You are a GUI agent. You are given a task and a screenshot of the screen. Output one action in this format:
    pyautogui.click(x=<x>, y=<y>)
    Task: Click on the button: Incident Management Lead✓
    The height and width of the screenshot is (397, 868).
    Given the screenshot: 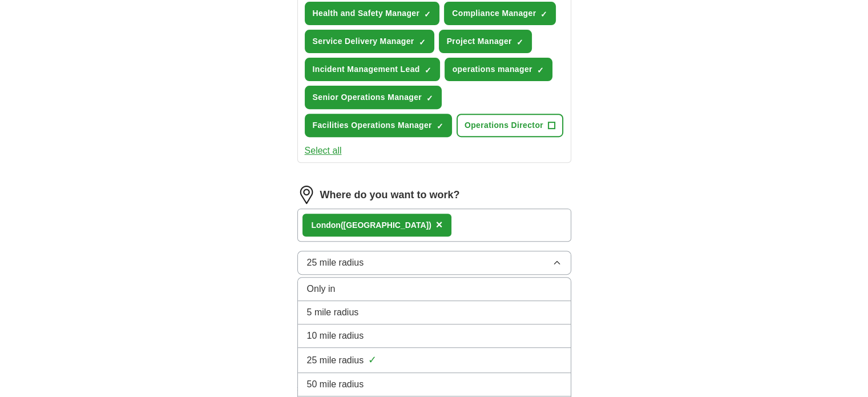 What is the action you would take?
    pyautogui.click(x=372, y=69)
    